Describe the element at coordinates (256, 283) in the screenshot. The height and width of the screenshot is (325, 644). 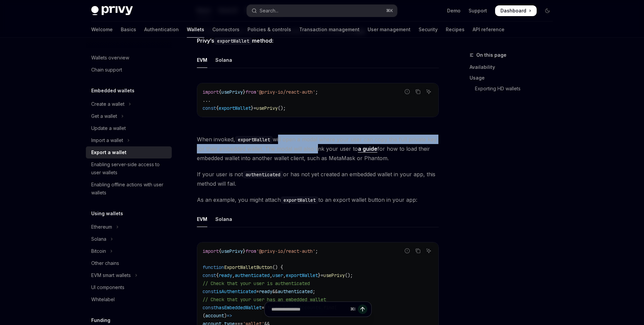
I see `span: // Check that your user is authenticated` at that location.